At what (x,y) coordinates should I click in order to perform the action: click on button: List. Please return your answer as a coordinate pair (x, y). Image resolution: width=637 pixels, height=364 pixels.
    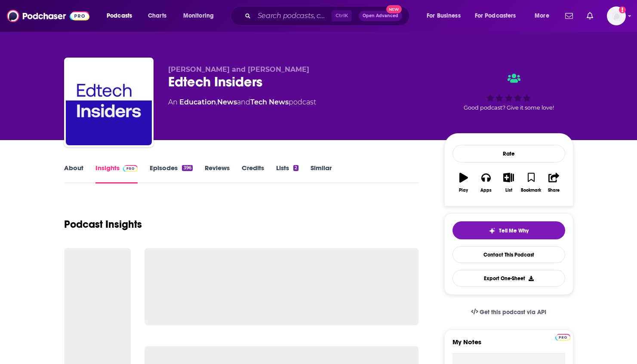
    Looking at the image, I should click on (508, 182).